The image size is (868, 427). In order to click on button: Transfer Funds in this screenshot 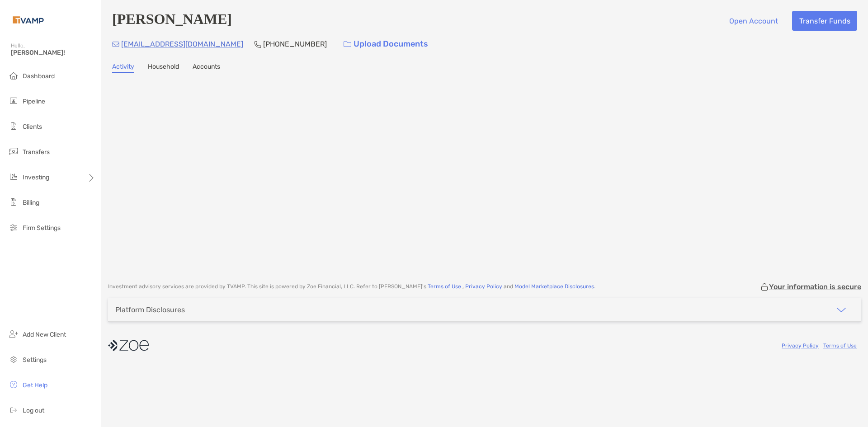, I will do `click(825, 21)`.